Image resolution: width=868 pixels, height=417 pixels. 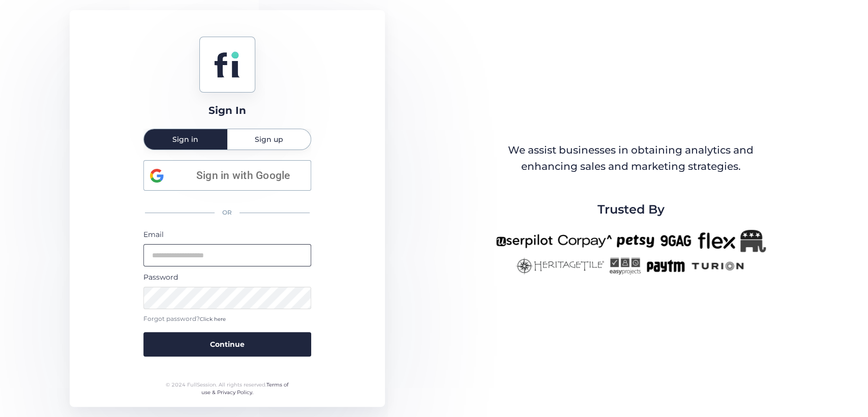 What do you see at coordinates (227, 344) in the screenshot?
I see `button: Continue` at bounding box center [227, 344].